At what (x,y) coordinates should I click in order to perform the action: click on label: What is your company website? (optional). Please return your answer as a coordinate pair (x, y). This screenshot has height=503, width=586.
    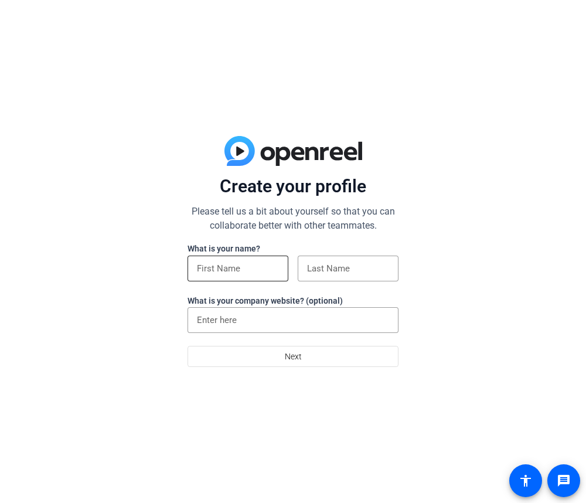
    Looking at the image, I should click on (265, 301).